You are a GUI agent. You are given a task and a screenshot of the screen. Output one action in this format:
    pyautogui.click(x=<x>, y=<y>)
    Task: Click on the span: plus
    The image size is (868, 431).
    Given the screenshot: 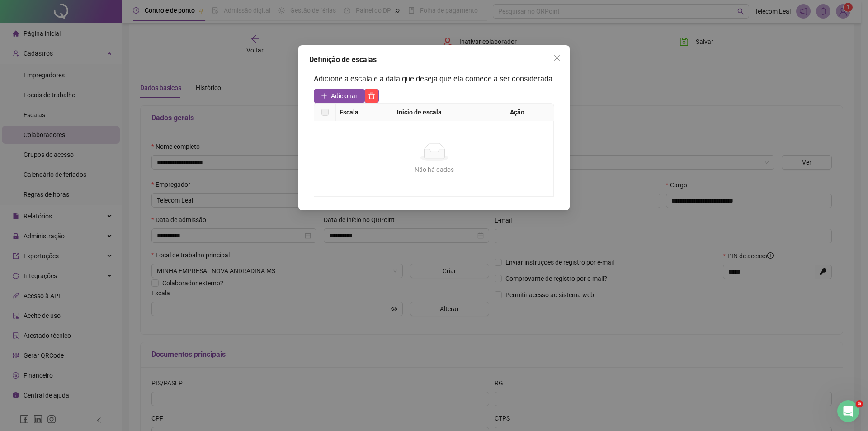 What is the action you would take?
    pyautogui.click(x=325, y=96)
    